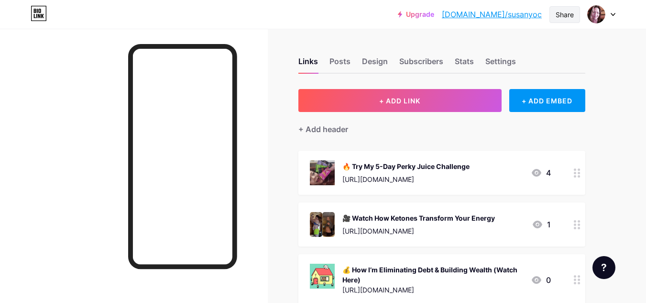 The height and width of the screenshot is (303, 646). I want to click on img: 🎥 Watch How Ketones Transform Your Energy, so click(322, 224).